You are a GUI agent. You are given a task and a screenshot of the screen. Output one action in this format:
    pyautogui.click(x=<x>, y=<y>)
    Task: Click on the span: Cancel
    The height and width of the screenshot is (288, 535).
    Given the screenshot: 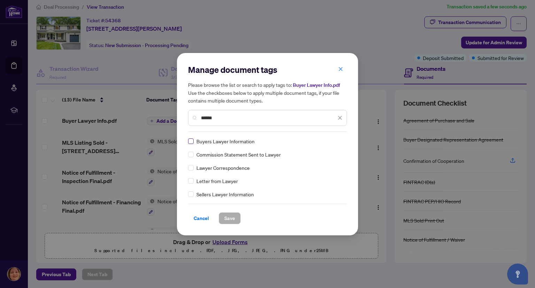 What is the action you would take?
    pyautogui.click(x=201, y=218)
    